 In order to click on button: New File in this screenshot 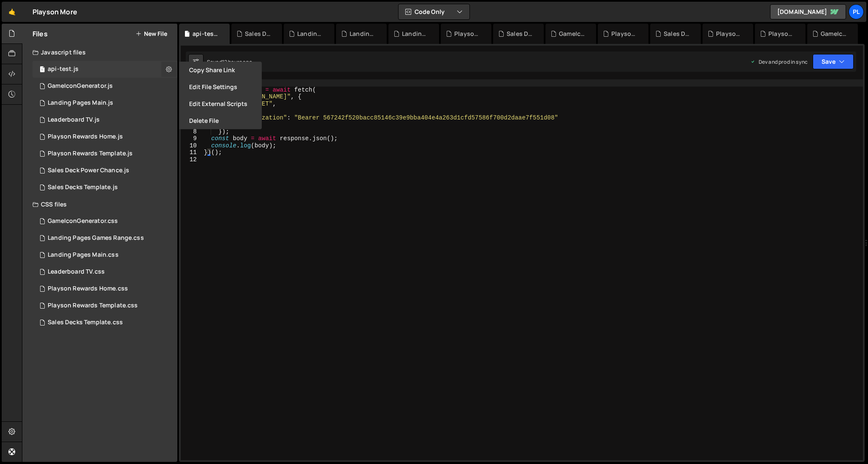, I will do `click(151, 34)`.